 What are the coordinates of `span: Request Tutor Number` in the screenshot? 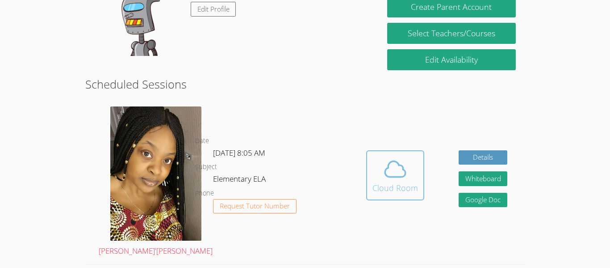 It's located at (255, 206).